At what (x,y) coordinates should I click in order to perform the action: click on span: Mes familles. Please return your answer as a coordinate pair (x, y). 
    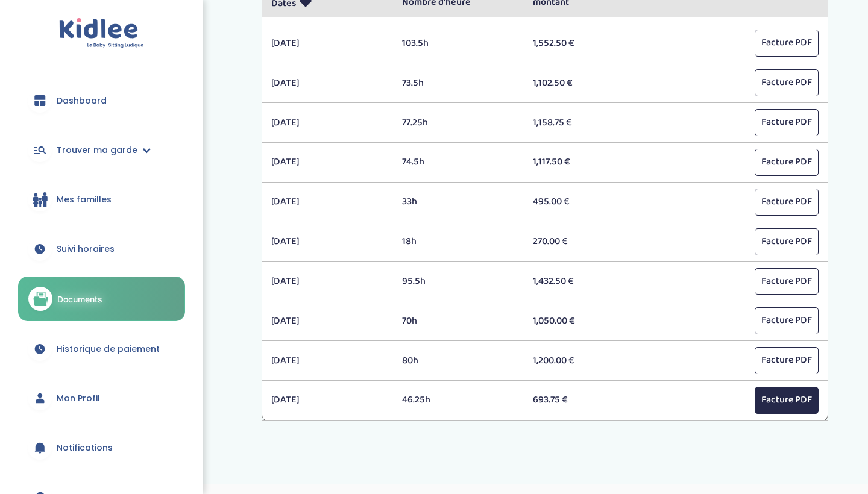
    Looking at the image, I should click on (84, 199).